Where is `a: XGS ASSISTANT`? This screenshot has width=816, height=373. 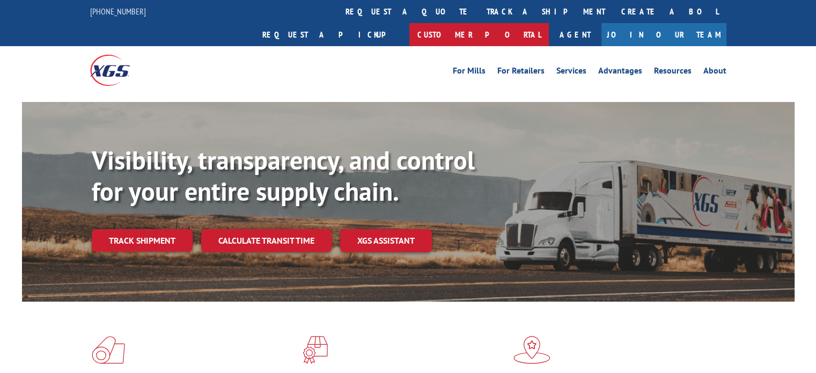
a: XGS ASSISTANT is located at coordinates (386, 240).